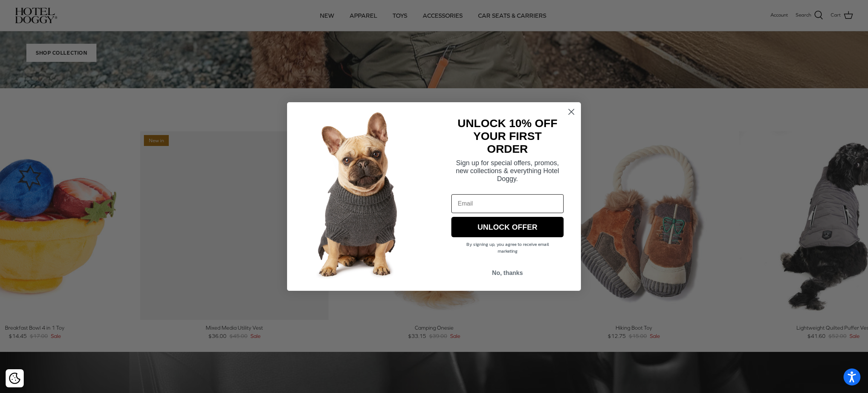  Describe the element at coordinates (508, 204) in the screenshot. I see `input: Email` at that location.